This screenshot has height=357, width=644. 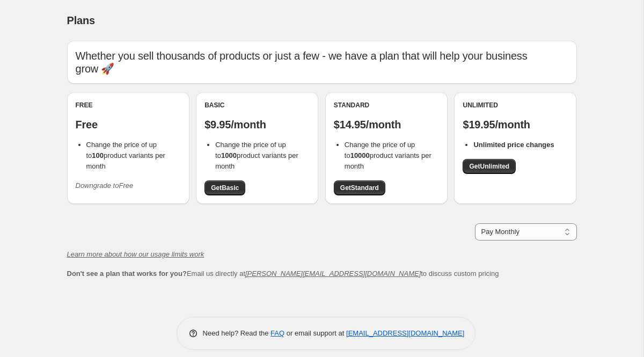 What do you see at coordinates (360, 155) in the screenshot?
I see `b: 10000` at bounding box center [360, 155].